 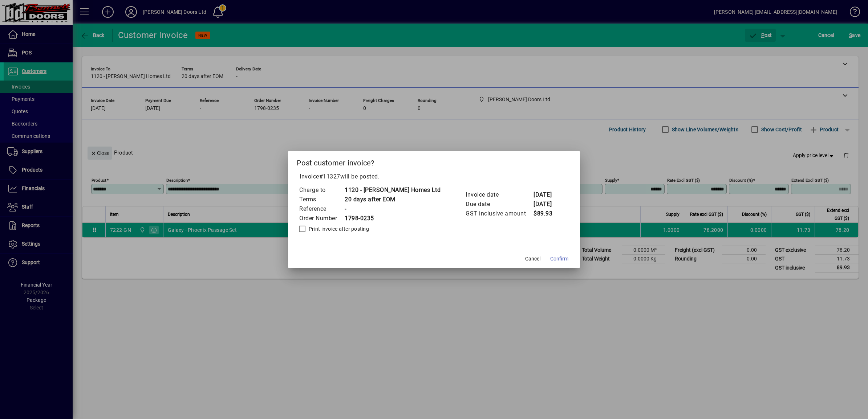 What do you see at coordinates (559, 259) in the screenshot?
I see `button: Confirm` at bounding box center [559, 259].